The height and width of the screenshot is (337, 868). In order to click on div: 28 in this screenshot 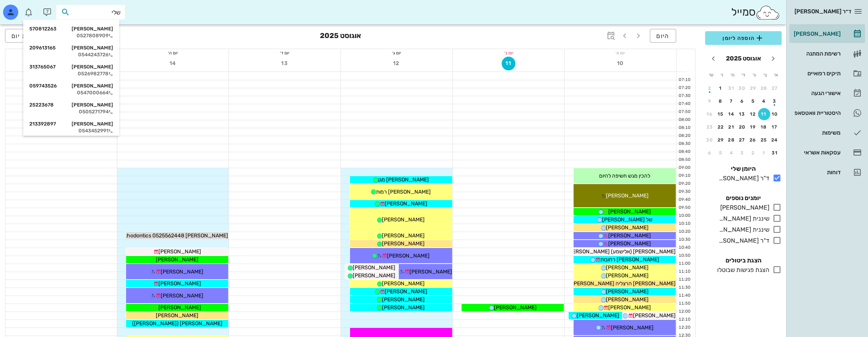, I will do `click(764, 88)`.